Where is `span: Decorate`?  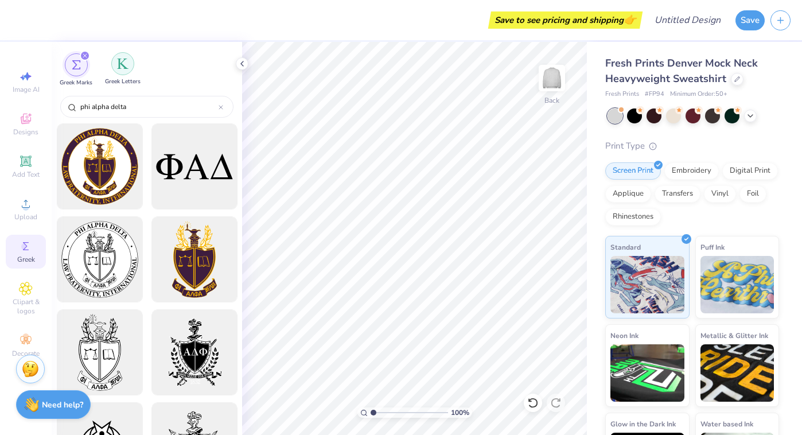 span: Decorate is located at coordinates (26, 353).